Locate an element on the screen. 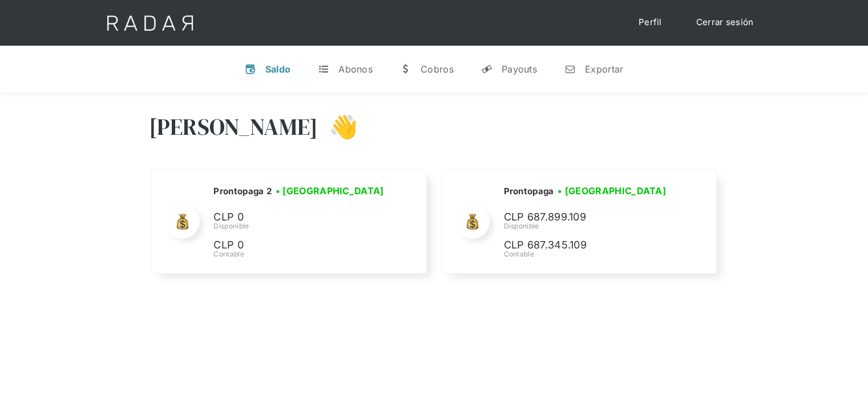  div: Payouts is located at coordinates (520, 69).